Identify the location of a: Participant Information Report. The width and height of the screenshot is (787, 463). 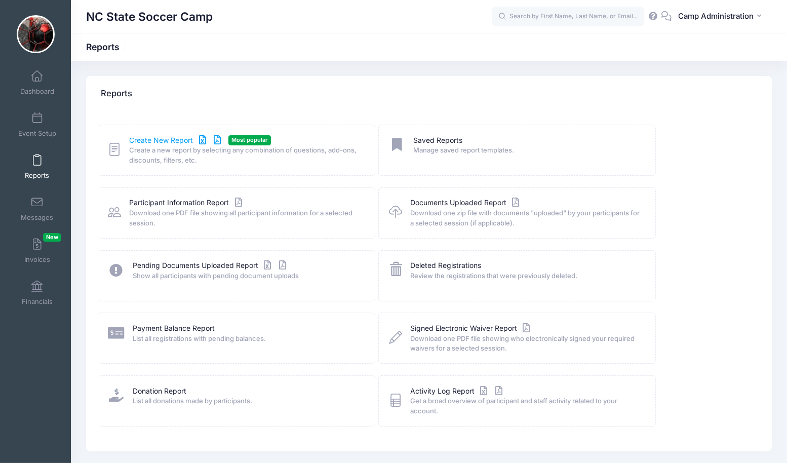
(187, 203).